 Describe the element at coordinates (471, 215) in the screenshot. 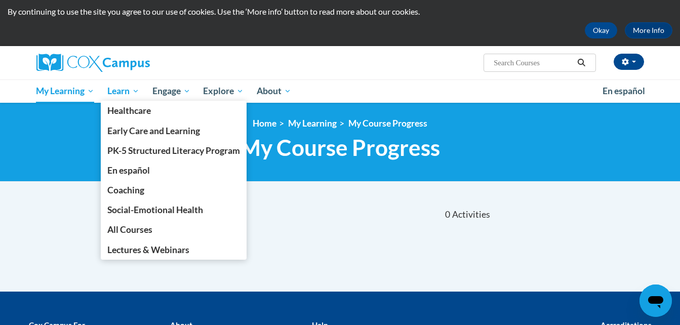

I see `span: Activities` at that location.